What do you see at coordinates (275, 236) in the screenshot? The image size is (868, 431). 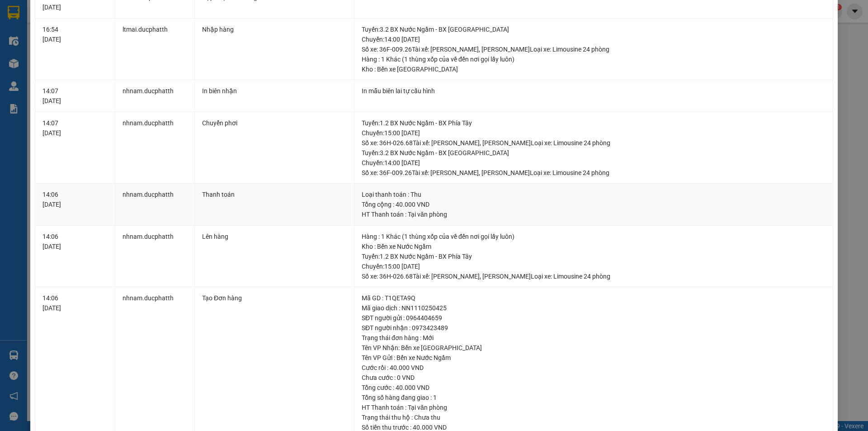 I see `div: Lên hàng` at bounding box center [275, 236].